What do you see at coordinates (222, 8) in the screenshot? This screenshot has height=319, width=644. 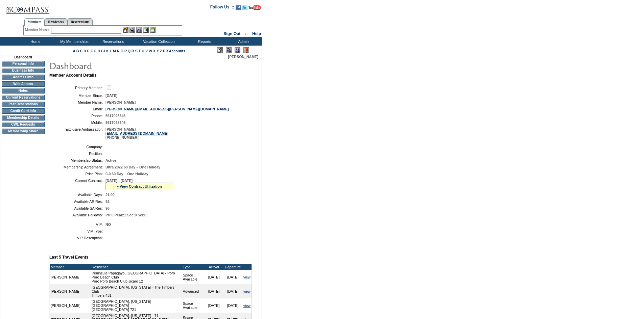 I see `td: Follow Us ::` at bounding box center [222, 8].